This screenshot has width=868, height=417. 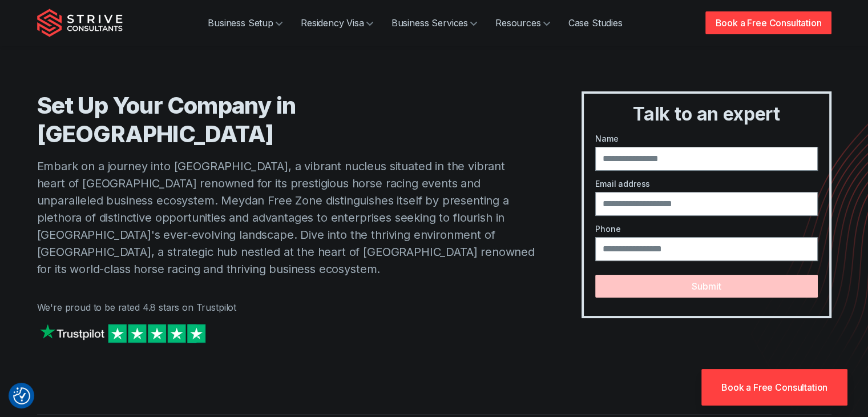 I want to click on a: Business Setup, so click(x=245, y=23).